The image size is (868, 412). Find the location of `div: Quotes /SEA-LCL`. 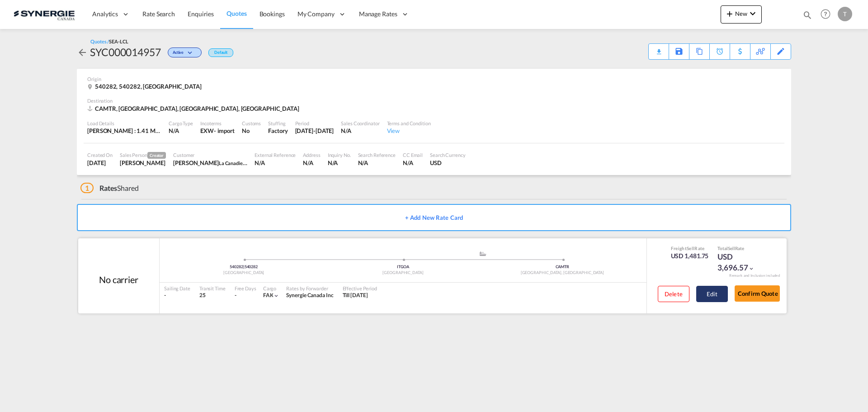

div: Quotes /SEA-LCL is located at coordinates (110, 41).